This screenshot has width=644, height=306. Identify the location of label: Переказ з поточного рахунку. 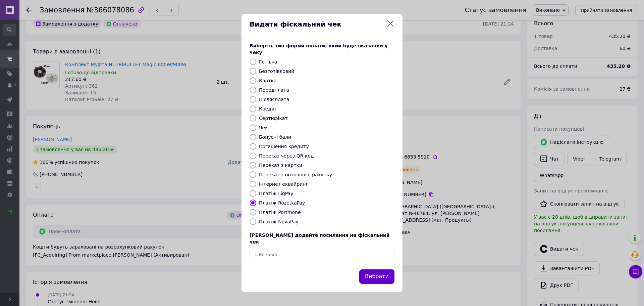
(296, 175).